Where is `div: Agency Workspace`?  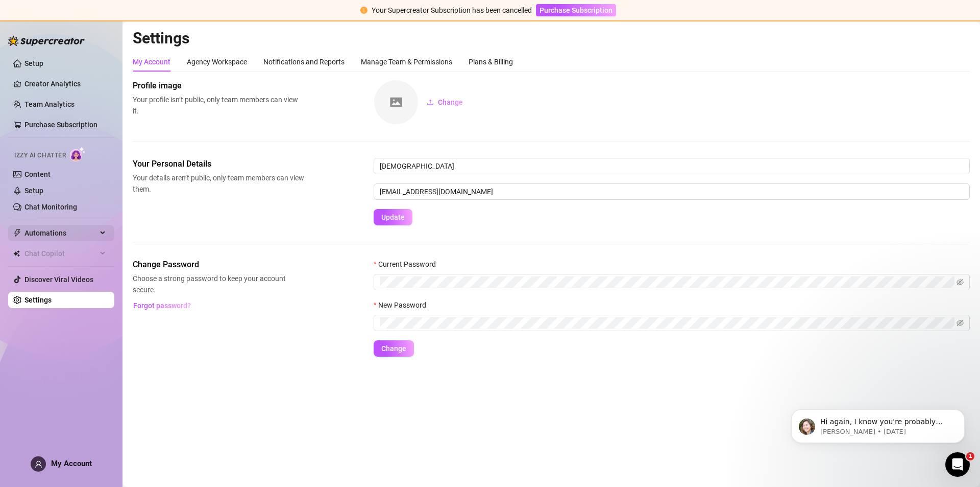 div: Agency Workspace is located at coordinates (217, 62).